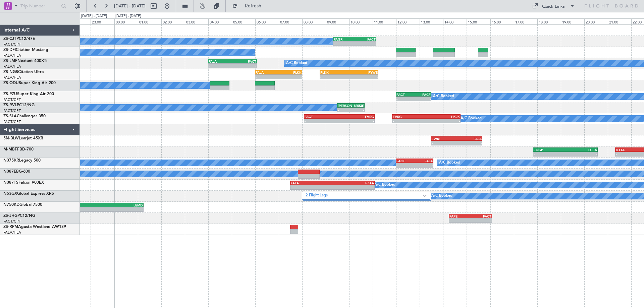  What do you see at coordinates (24, 183) in the screenshot?
I see `a: N387TSFalcon 900EX` at bounding box center [24, 183].